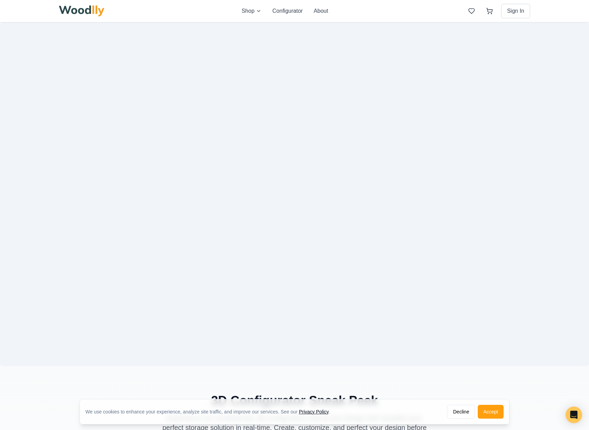 The height and width of the screenshot is (430, 589). What do you see at coordinates (490, 411) in the screenshot?
I see `button: Accept` at bounding box center [490, 411].